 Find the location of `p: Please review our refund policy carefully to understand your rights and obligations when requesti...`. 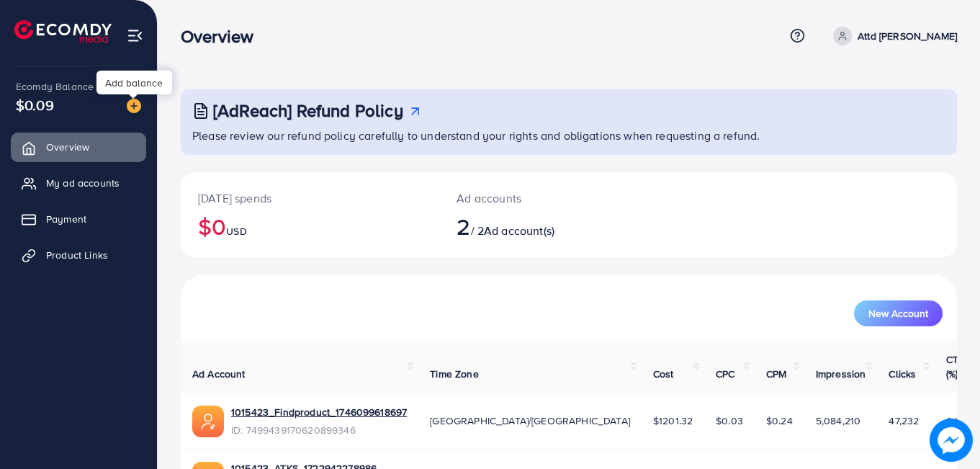

p: Please review our refund policy carefully to understand your rights and obligations when requesti... is located at coordinates (571, 135).